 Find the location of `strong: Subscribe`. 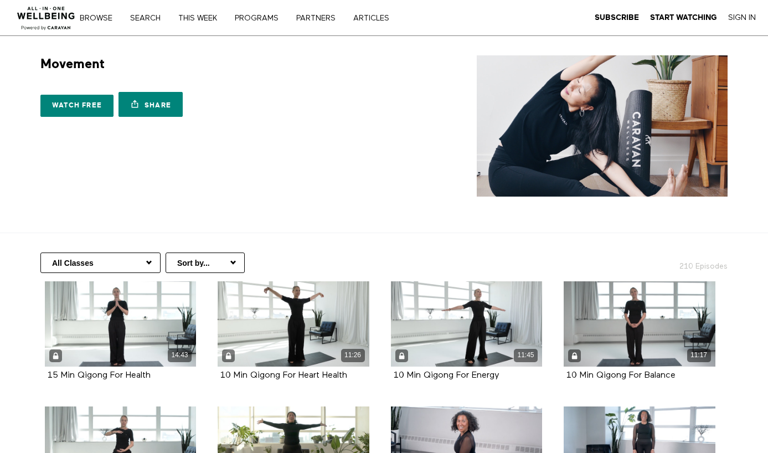

strong: Subscribe is located at coordinates (617, 17).